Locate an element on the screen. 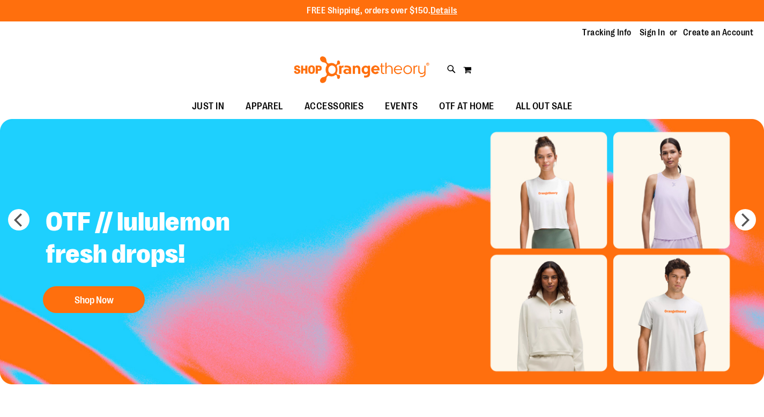  img: Shop Orangetheory is located at coordinates (361, 70).